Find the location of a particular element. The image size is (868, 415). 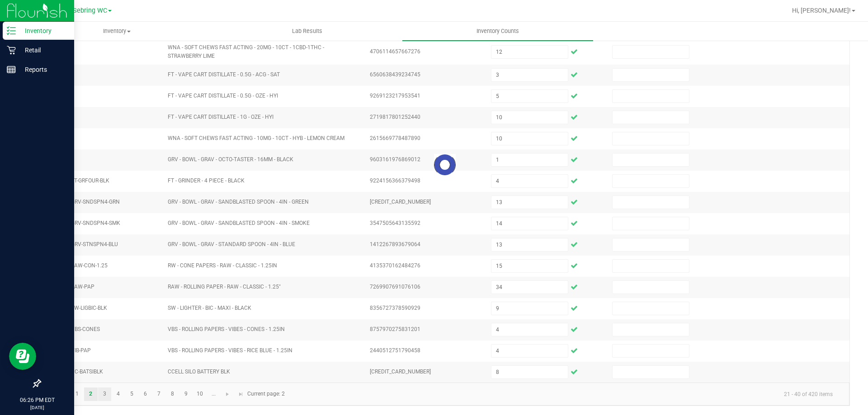

p: Reports is located at coordinates (43, 70).